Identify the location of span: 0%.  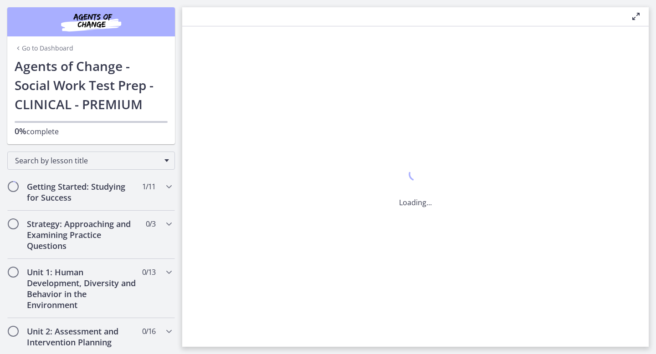
(21, 131).